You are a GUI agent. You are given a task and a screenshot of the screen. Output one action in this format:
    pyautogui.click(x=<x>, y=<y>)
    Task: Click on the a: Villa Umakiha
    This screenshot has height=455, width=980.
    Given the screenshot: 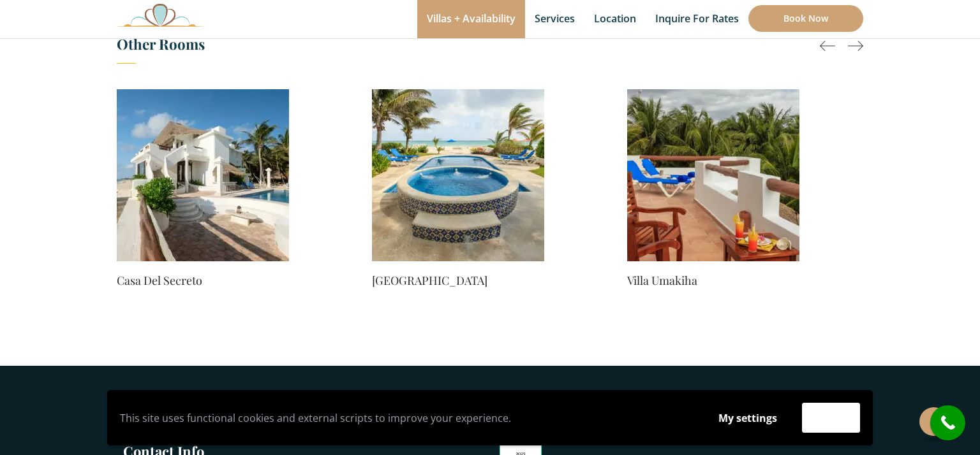 What is the action you would take?
    pyautogui.click(x=713, y=281)
    